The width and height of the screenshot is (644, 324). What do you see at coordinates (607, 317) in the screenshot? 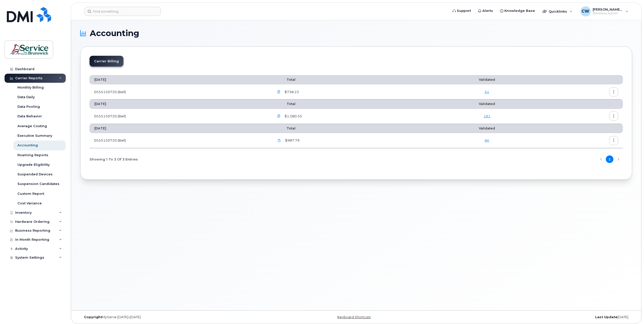
I see `strong: Last Update` at bounding box center [607, 317].